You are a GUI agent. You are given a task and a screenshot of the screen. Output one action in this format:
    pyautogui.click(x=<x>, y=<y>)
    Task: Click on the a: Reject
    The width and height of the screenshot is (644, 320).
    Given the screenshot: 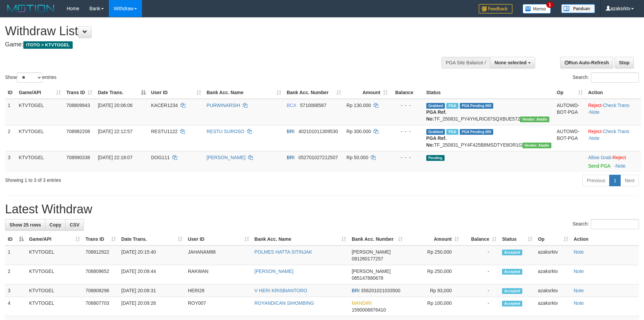 What is the action you would take?
    pyautogui.click(x=595, y=131)
    